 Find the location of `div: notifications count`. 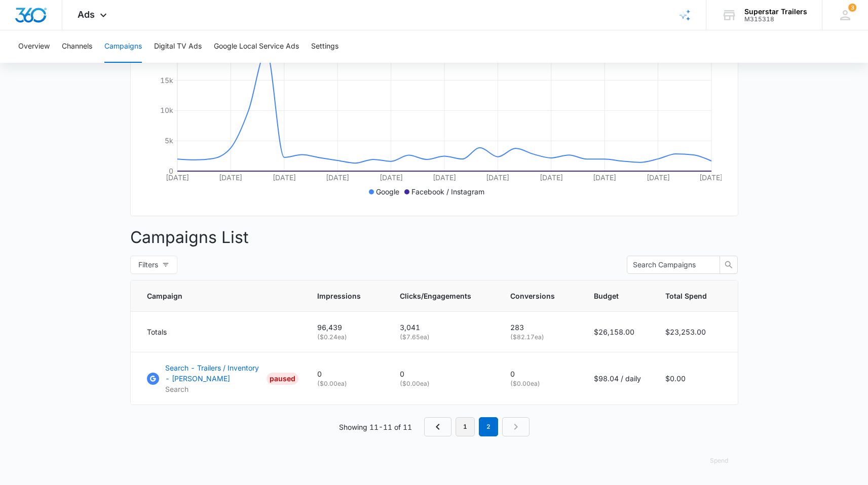

div: notifications count is located at coordinates (852, 8).